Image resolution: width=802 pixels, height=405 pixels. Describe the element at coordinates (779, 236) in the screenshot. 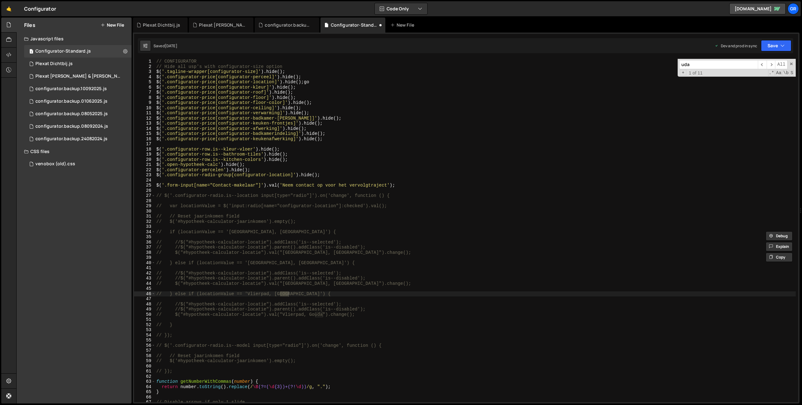

I see `button: Debug` at that location.